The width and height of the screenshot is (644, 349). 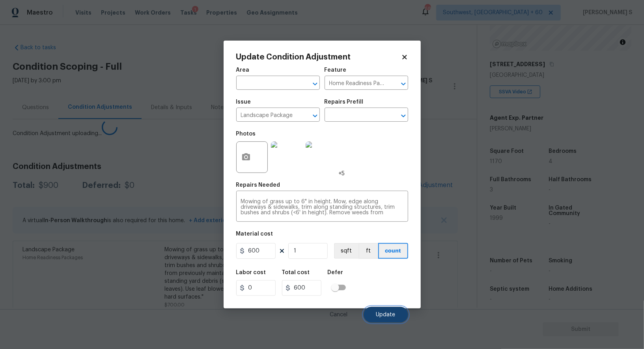 What do you see at coordinates (335, 70) in the screenshot?
I see `h5: Feature` at bounding box center [335, 70].